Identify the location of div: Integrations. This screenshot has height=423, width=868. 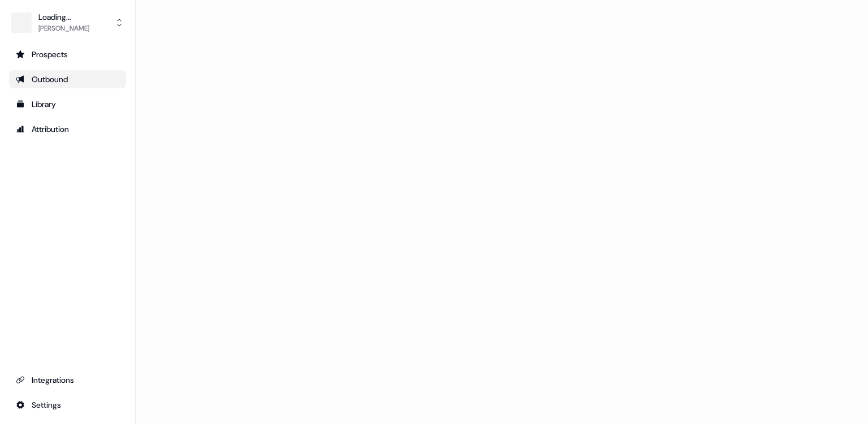
(67, 380).